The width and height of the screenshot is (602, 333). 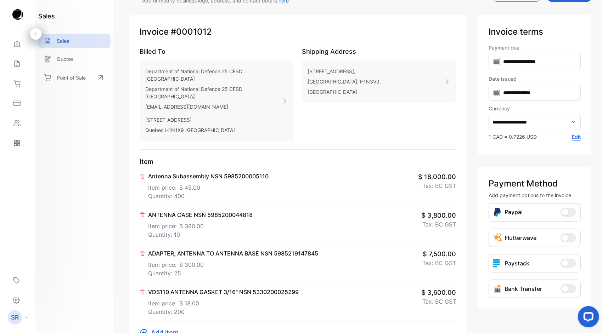 What do you see at coordinates (216, 51) in the screenshot?
I see `p: Billed To` at bounding box center [216, 51].